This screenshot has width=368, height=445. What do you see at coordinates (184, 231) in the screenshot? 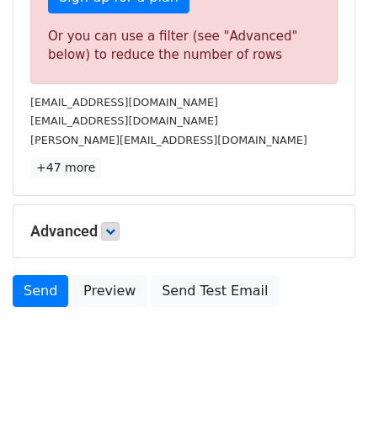
I see `h5: Advanced` at bounding box center [184, 231].